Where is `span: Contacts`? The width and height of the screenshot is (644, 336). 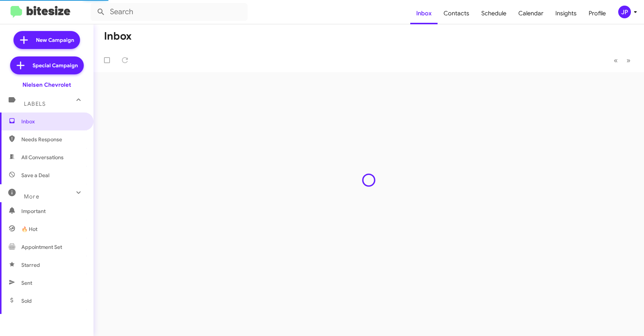
span: Contacts is located at coordinates (457, 13).